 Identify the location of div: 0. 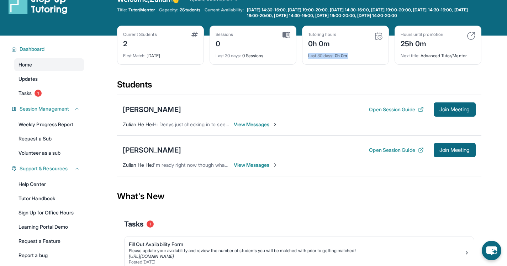
(224, 43).